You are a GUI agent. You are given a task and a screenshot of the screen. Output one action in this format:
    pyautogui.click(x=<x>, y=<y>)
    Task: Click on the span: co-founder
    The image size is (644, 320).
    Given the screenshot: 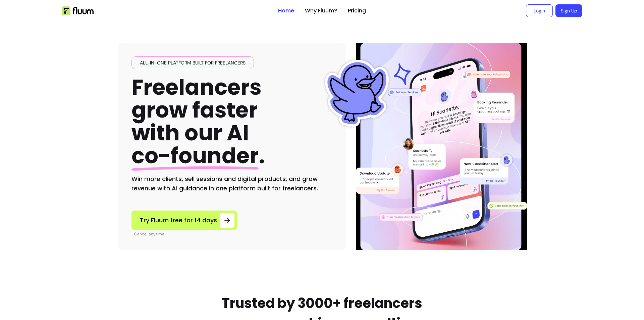 What is the action you would take?
    pyautogui.click(x=195, y=156)
    